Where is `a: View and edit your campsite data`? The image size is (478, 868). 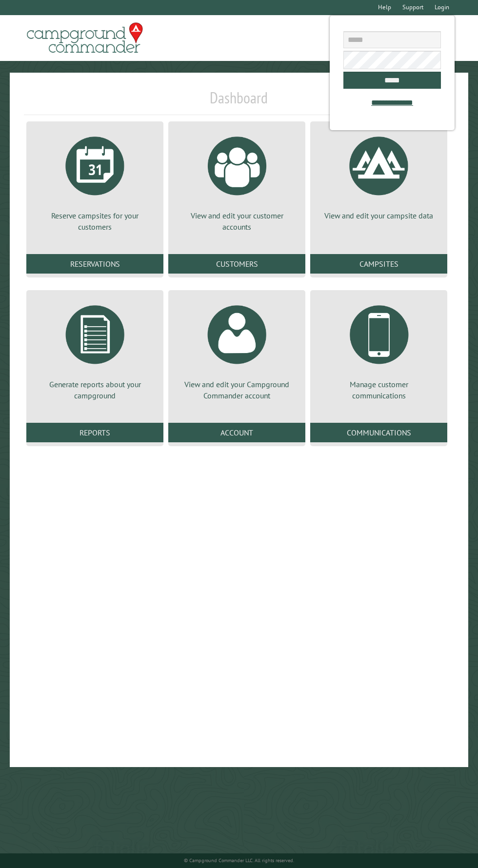 a: View and edit your campsite data is located at coordinates (379, 175).